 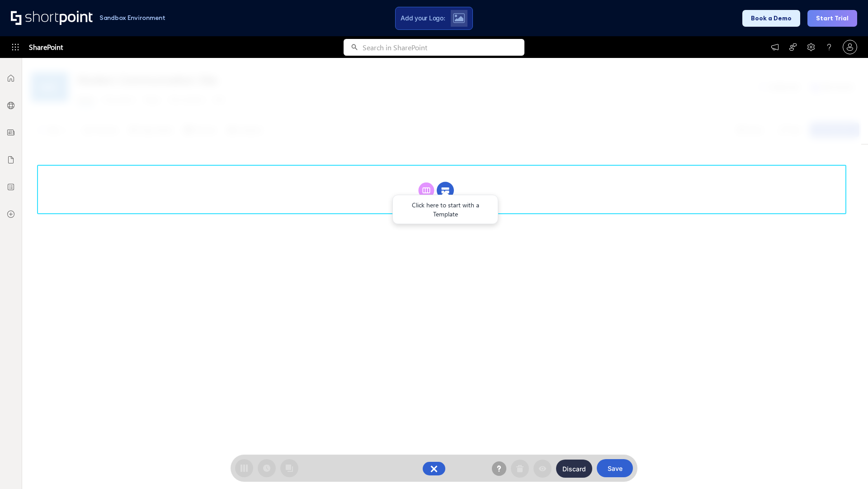 I want to click on span: Add your Logo:, so click(x=423, y=18).